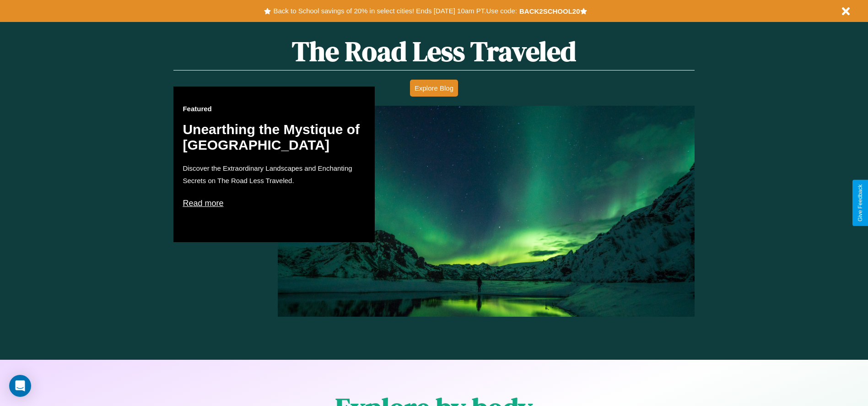 The image size is (868, 406). I want to click on p: Discover the Extraordinary Landscapes and Enchanting Secrets on The Road Less Traveled., so click(274, 175).